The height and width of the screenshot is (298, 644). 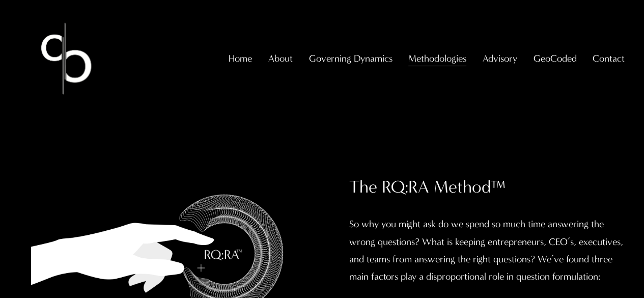 I want to click on p: So why you might ask do we spend so much time answering the wrong questions? What is keeping entr..., so click(x=487, y=250).